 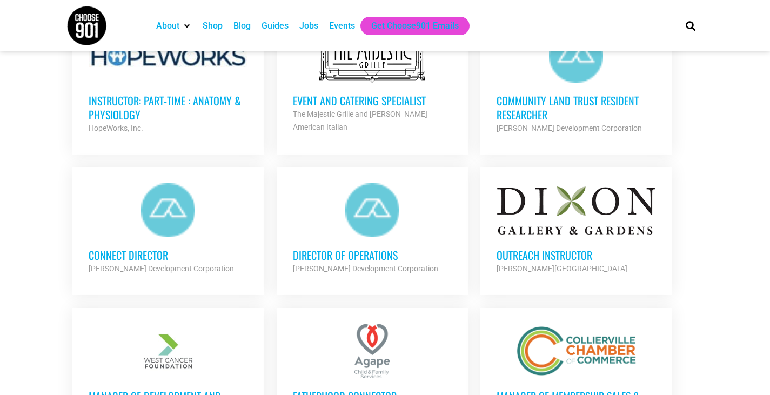 I want to click on a: Instructor: Part-Time : Anatomy & Physiology HopeWorks, Inc., so click(x=168, y=82).